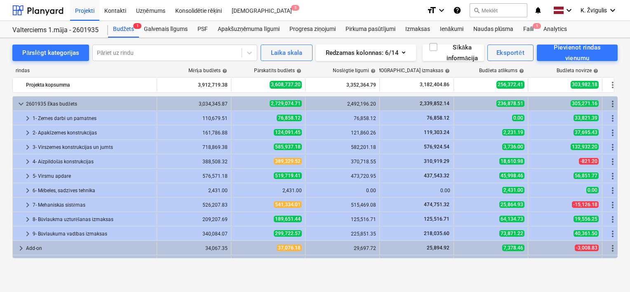 The image size is (630, 292). Describe the element at coordinates (513, 190) in the screenshot. I see `span: 2,431.00` at that location.